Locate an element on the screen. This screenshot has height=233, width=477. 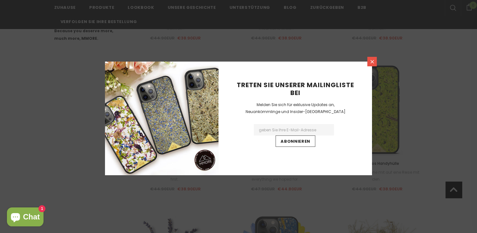
input: Abonnieren is located at coordinates (295, 141).